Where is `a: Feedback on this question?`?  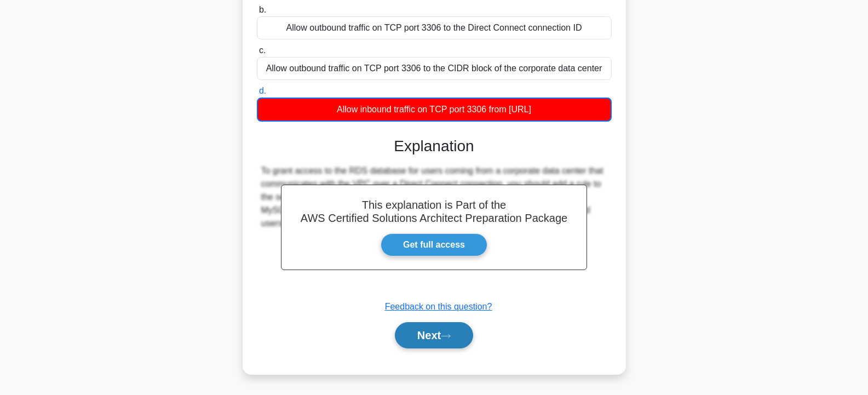
a: Feedback on this question? is located at coordinates (439, 306).